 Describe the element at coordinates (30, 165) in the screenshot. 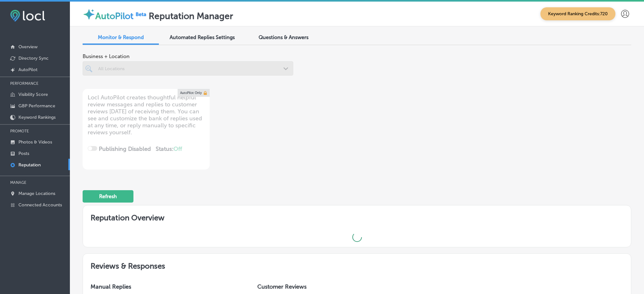

I see `p: Reputation` at that location.